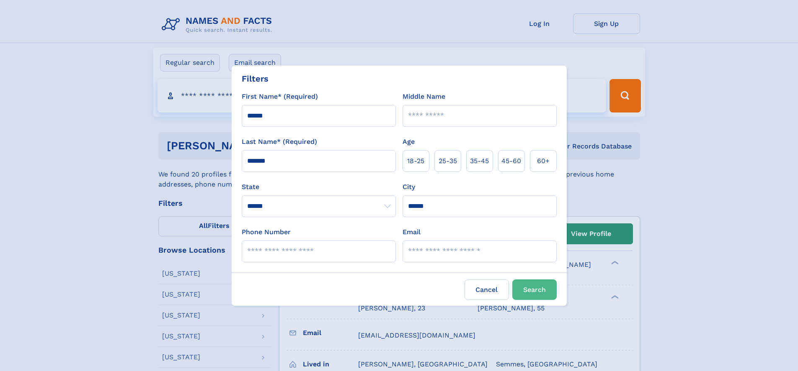  What do you see at coordinates (534, 290) in the screenshot?
I see `button: Search` at bounding box center [534, 290].